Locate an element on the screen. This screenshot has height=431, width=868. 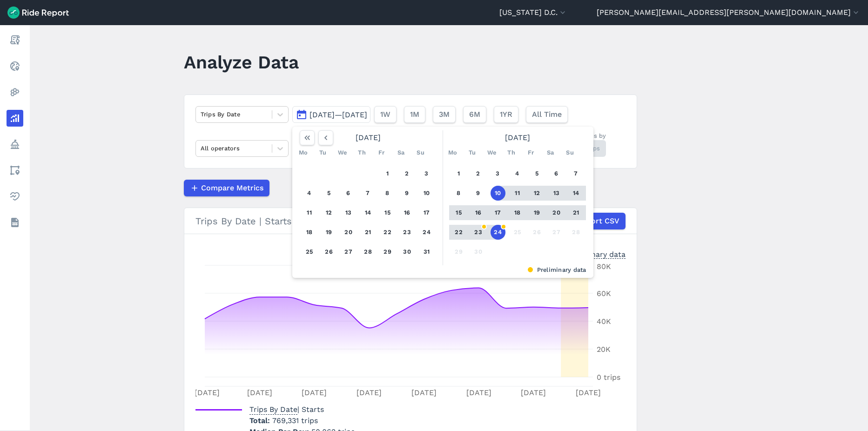
button: 28 is located at coordinates (576, 233).